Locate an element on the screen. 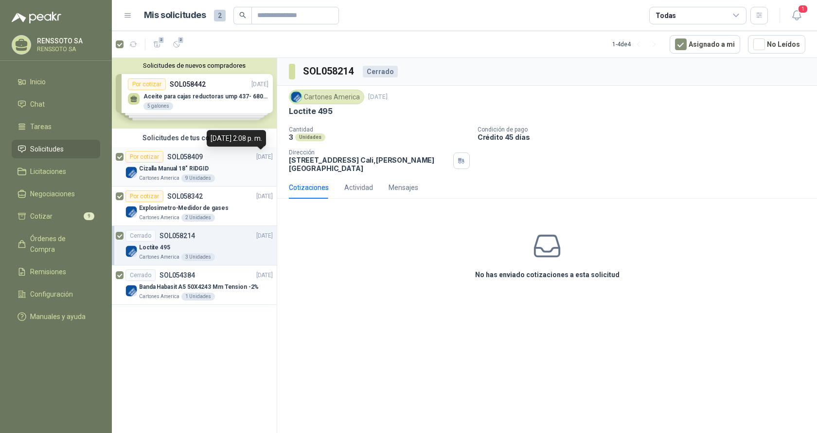  a: Manuales y ayuda is located at coordinates (56, 316).